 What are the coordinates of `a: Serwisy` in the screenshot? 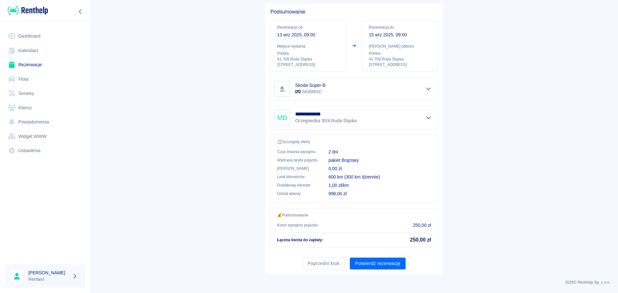 It's located at (45, 93).